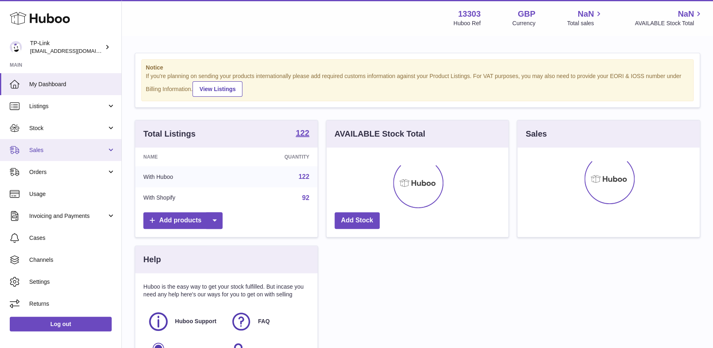 This screenshot has height=348, width=713. Describe the element at coordinates (185, 321) in the screenshot. I see `a: Huboo Support` at that location.